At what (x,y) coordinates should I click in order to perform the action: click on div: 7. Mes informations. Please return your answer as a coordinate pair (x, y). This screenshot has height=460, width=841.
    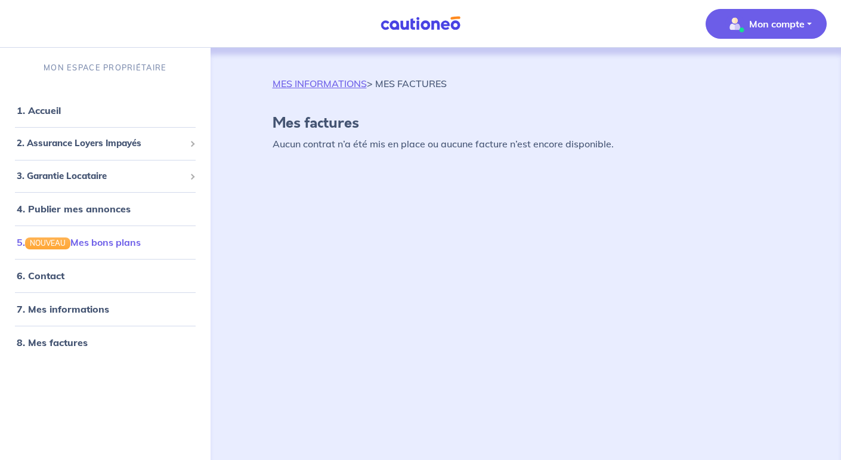
    Looking at the image, I should click on (105, 309).